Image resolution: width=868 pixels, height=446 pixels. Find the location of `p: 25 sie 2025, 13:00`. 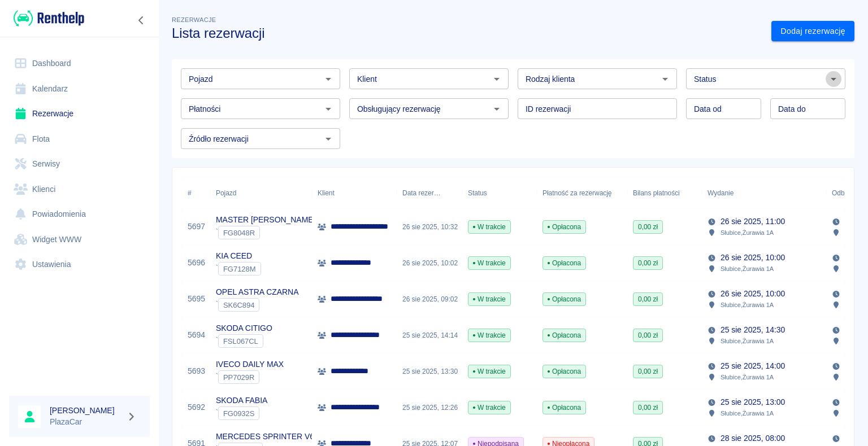

p: 25 sie 2025, 13:00 is located at coordinates (753, 402).